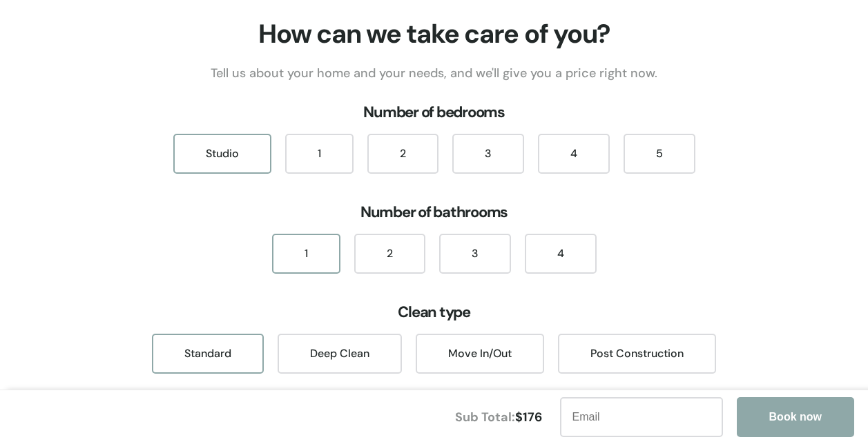 This screenshot has width=868, height=444. What do you see at coordinates (480, 354) in the screenshot?
I see `div: Move In/Out` at bounding box center [480, 354].